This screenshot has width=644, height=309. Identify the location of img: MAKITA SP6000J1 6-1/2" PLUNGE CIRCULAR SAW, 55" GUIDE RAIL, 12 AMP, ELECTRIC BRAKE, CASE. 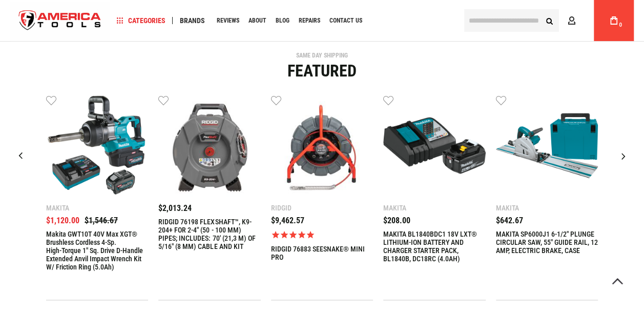
(547, 145).